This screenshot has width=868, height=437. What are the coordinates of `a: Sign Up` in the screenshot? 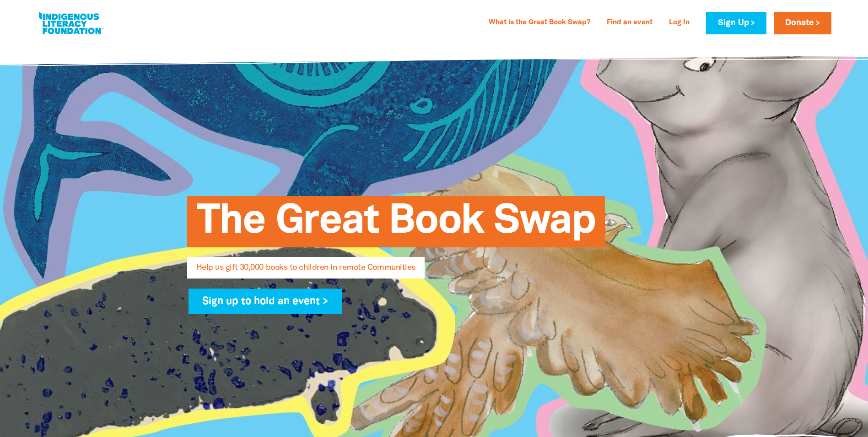 It's located at (736, 23).